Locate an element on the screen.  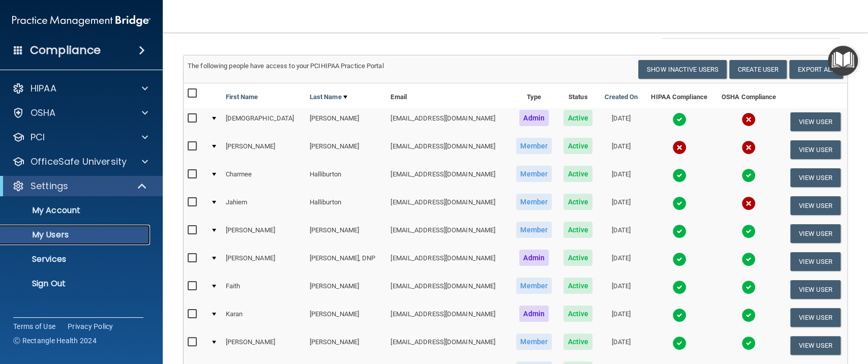
th: Status is located at coordinates (578, 95).